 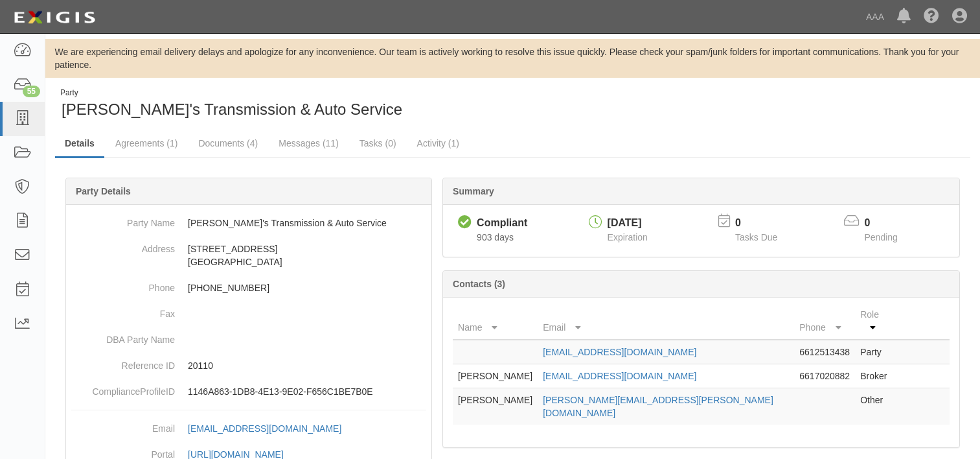 I want to click on b: Contacts (3), so click(x=479, y=284).